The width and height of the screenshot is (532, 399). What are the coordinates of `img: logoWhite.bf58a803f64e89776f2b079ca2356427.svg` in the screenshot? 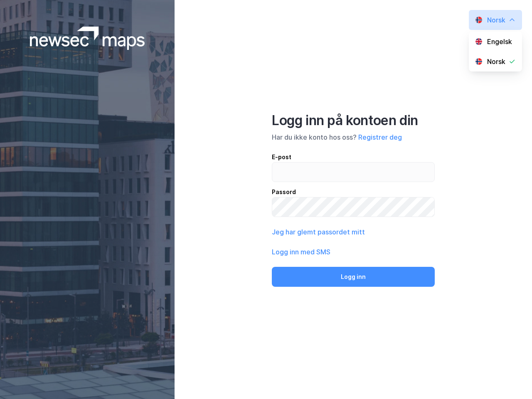 It's located at (87, 38).